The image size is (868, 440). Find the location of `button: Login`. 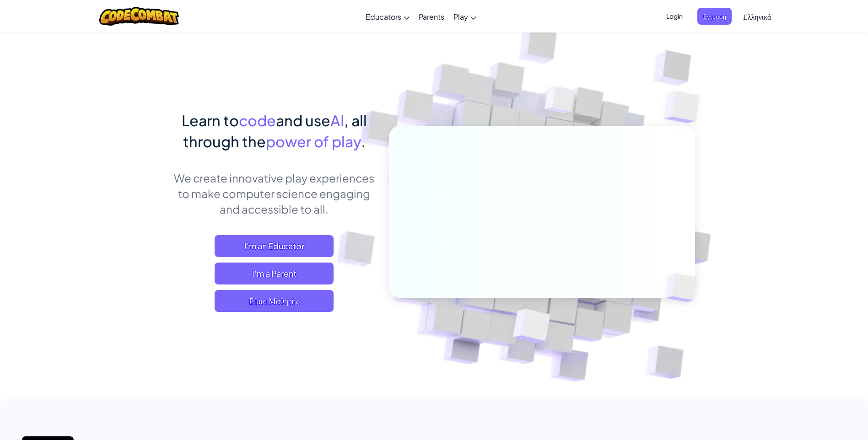

button: Login is located at coordinates (675, 16).